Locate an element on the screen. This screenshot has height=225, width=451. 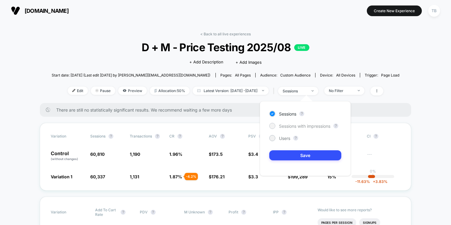
span: all pages is located at coordinates (243, 75).